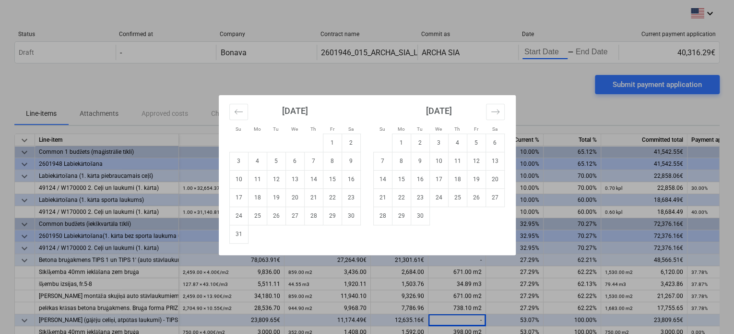 This screenshot has height=334, width=734. What do you see at coordinates (495, 143) in the screenshot?
I see `td: Choose Saturday, September 6, 2025 as your check-in date. It's available.` at bounding box center [495, 143].